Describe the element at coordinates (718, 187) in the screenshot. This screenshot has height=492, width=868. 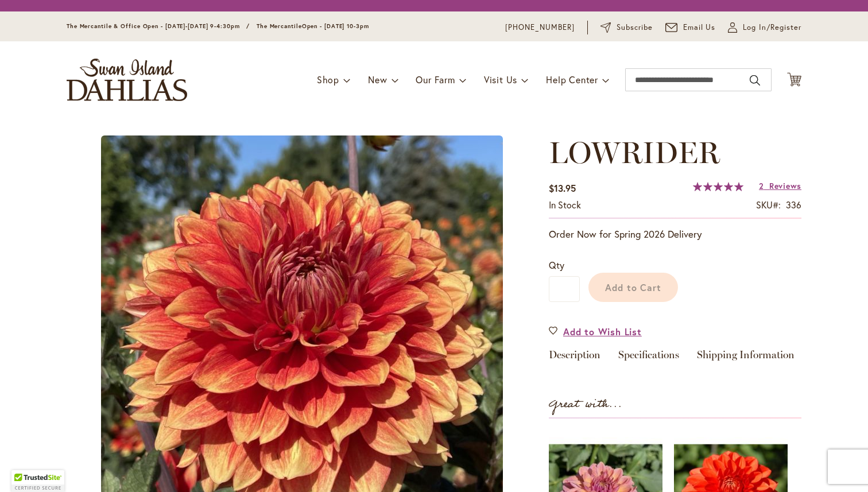
I see `div: 100%` at that location.